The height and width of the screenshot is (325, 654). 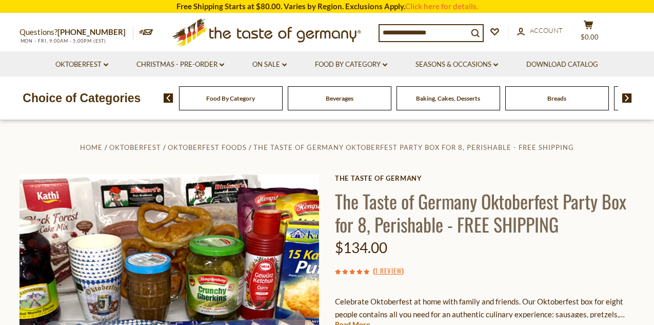 What do you see at coordinates (207, 147) in the screenshot?
I see `span: Oktoberfest Foods` at bounding box center [207, 147].